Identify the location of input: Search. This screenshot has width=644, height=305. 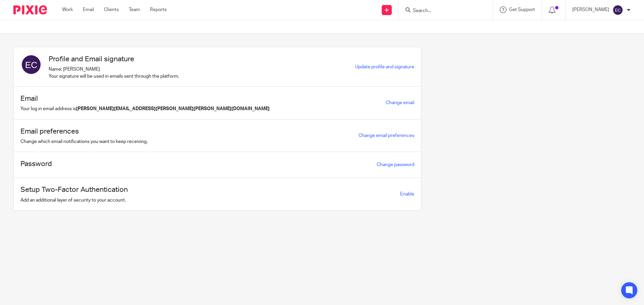
(443, 11).